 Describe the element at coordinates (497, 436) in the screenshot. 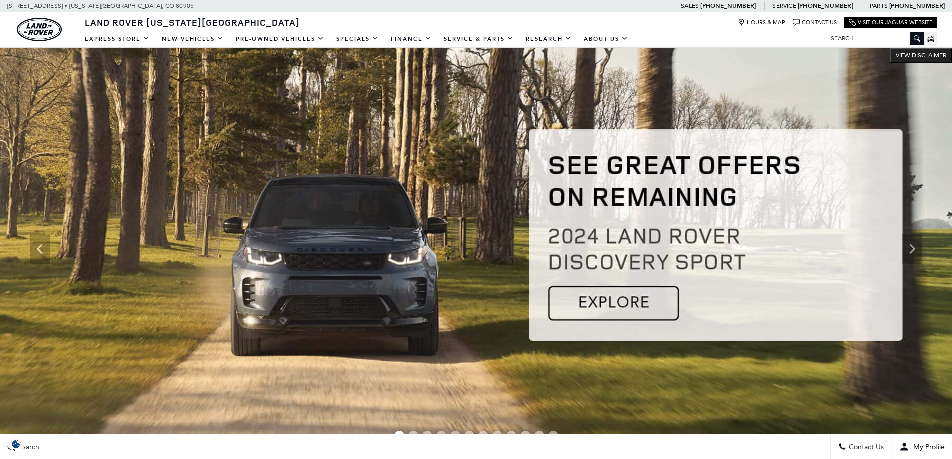

I see `span: Go to slide 8` at that location.